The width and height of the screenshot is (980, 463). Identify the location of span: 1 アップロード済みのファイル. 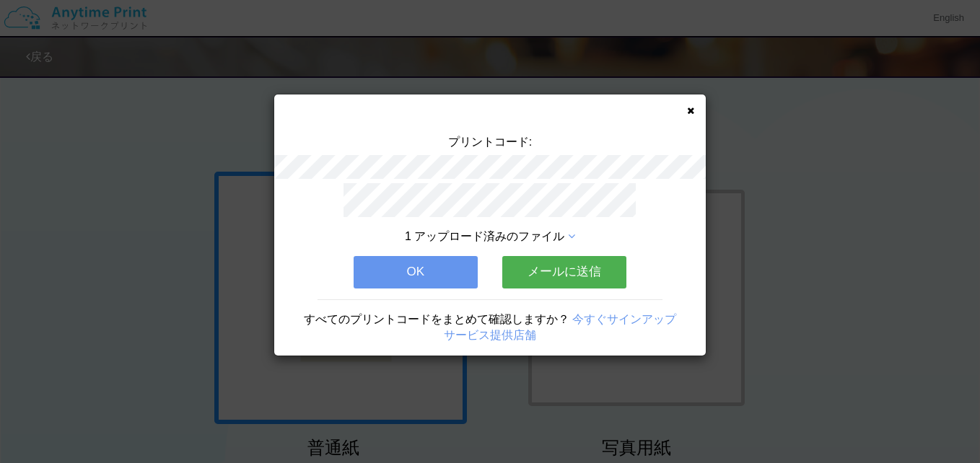
(484, 236).